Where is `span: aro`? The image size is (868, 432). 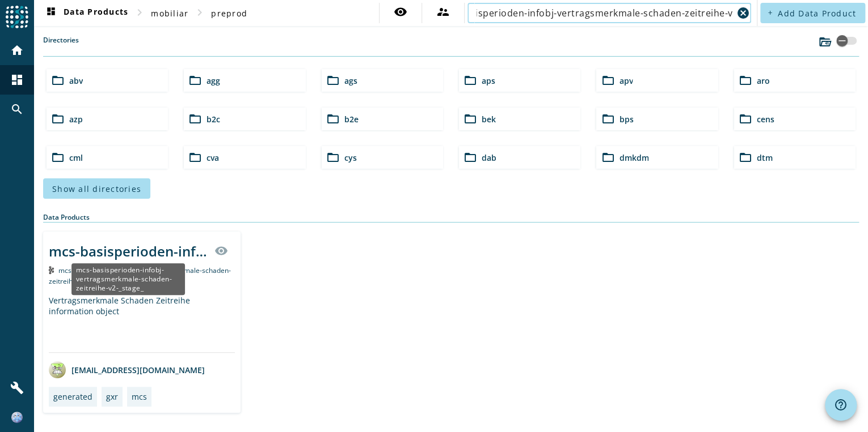
span: aro is located at coordinates (763, 81).